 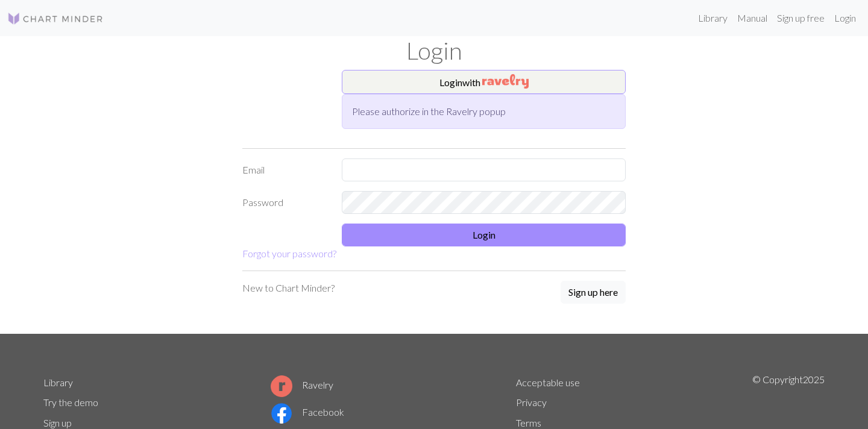 I want to click on a: Privacy, so click(x=531, y=402).